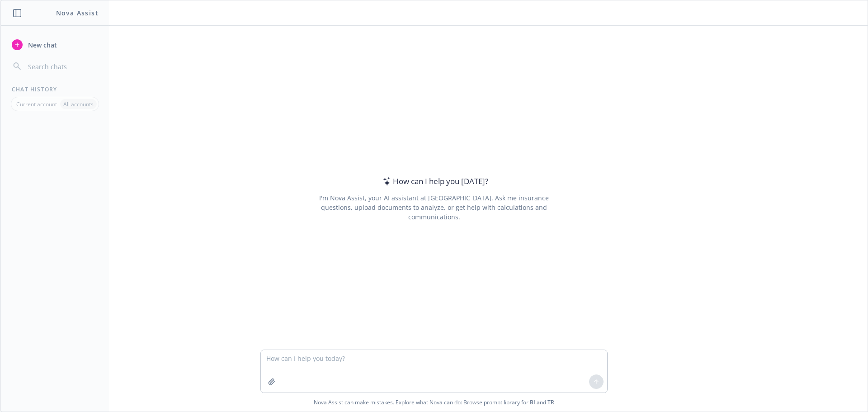 This screenshot has width=868, height=412. What do you see at coordinates (37, 104) in the screenshot?
I see `p: Current account` at bounding box center [37, 104].